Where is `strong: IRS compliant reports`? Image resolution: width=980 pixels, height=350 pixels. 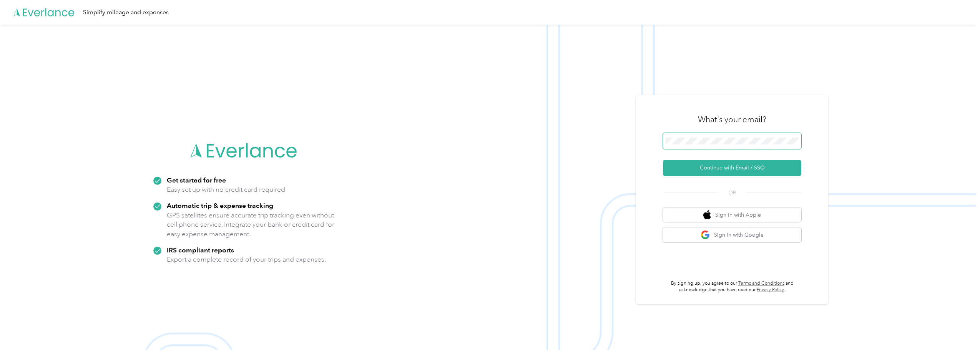
strong: IRS compliant reports is located at coordinates (200, 249).